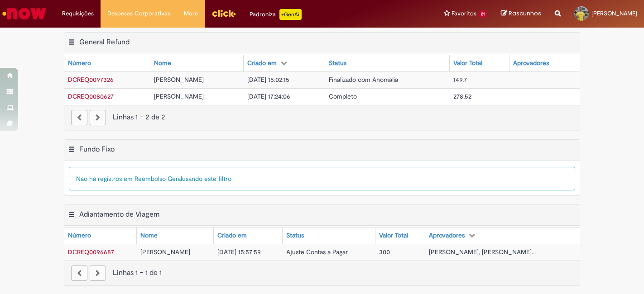 The image size is (644, 294). I want to click on h2: Fundo Fixo, so click(96, 149).